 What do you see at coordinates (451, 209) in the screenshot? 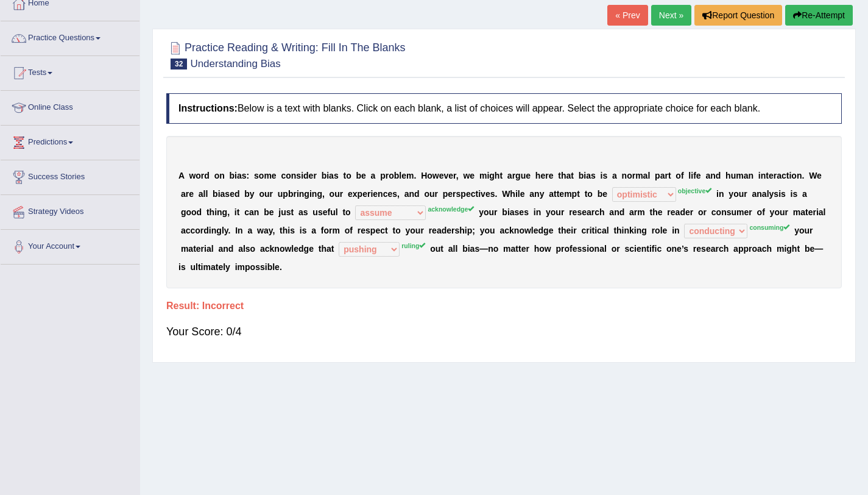
I see `sup: acknowledge` at bounding box center [451, 209].